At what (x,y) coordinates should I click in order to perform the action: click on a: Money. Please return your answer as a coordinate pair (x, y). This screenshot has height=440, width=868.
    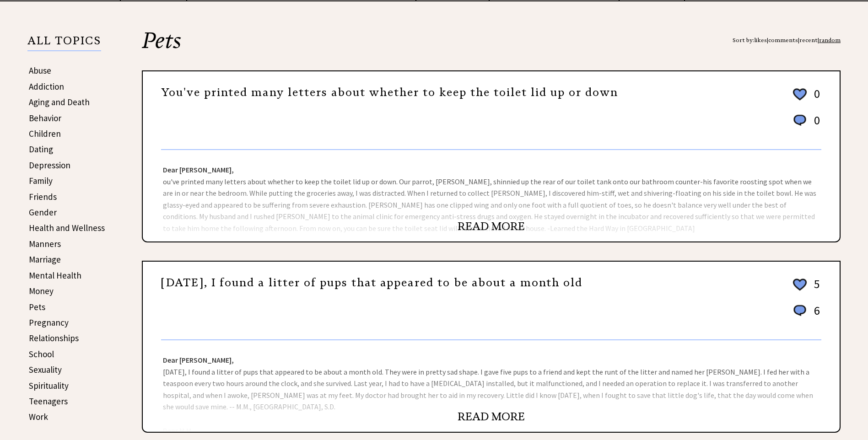
    Looking at the image, I should click on (41, 291).